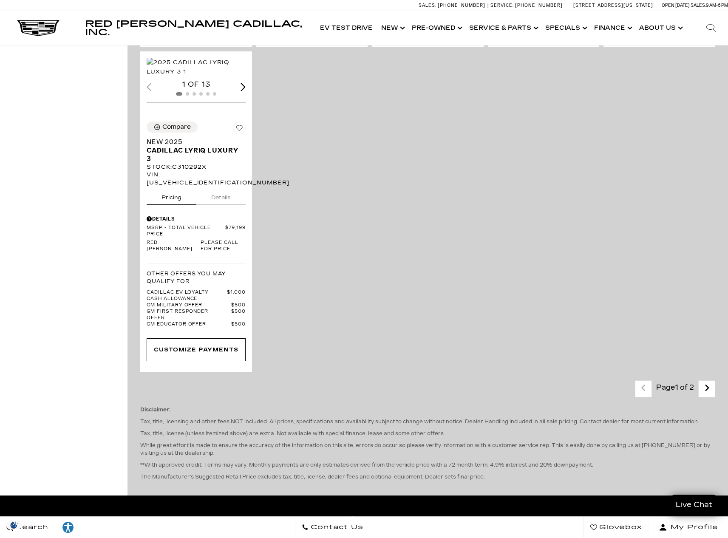 This screenshot has width=728, height=538. What do you see at coordinates (675, 389) in the screenshot?
I see `div: Page 1 of 2` at bounding box center [675, 389].